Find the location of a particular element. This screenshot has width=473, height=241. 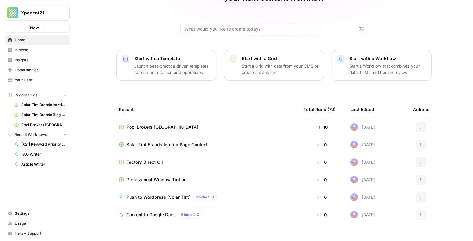

button: New is located at coordinates (37, 28).